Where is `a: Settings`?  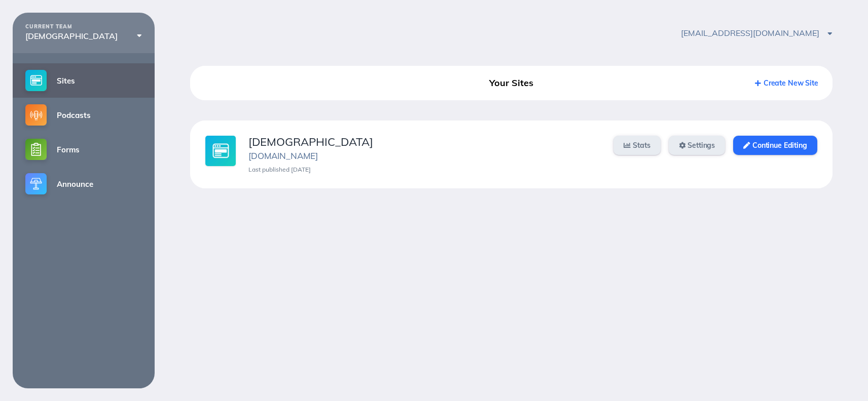 a: Settings is located at coordinates (697, 145).